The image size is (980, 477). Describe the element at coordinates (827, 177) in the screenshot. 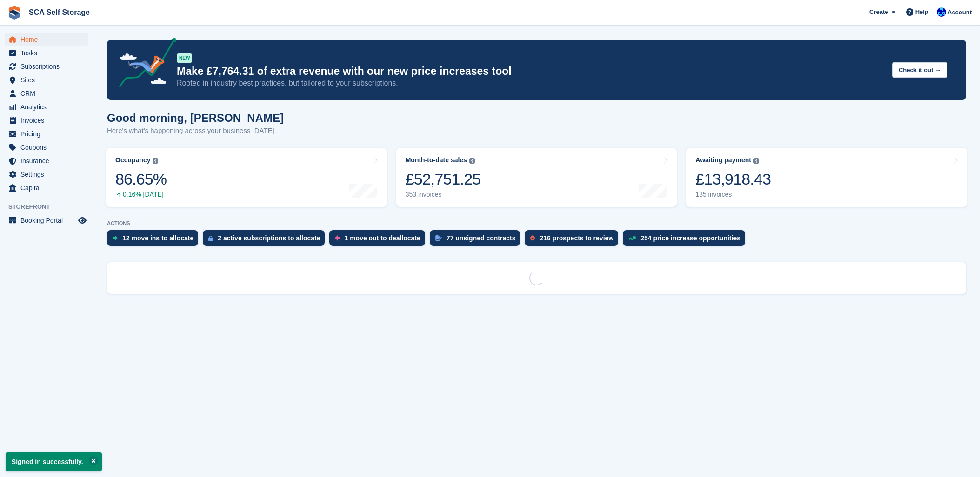

I see `a: Awaiting payment £13,918.43 135 invoices` at that location.